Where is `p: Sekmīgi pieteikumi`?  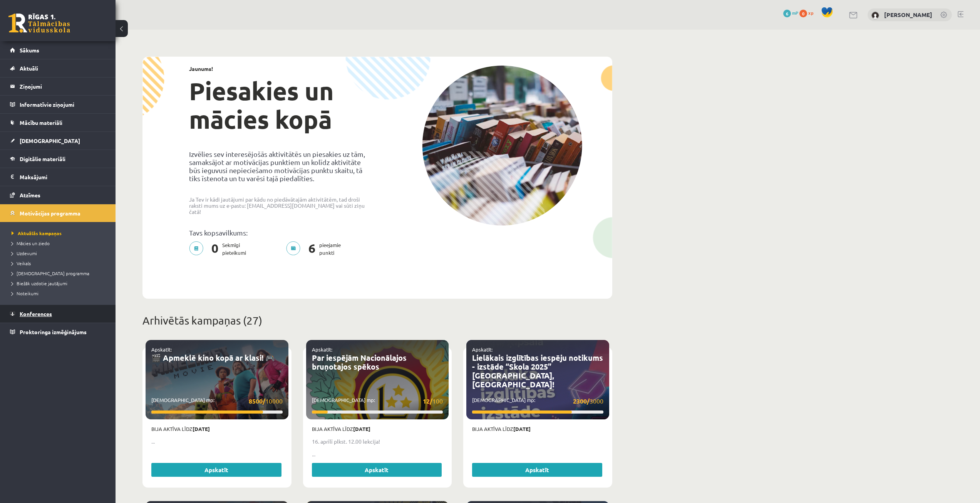 p: Sekmīgi pieteikumi is located at coordinates (219, 249).